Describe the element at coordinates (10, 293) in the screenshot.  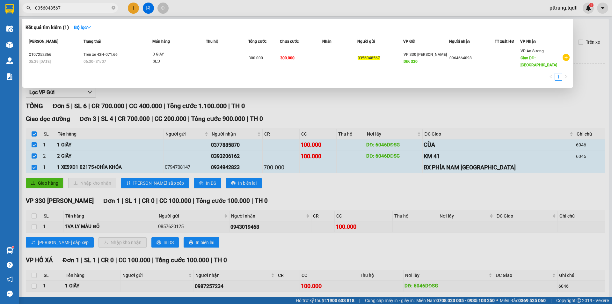
I see `span: message` at that location.